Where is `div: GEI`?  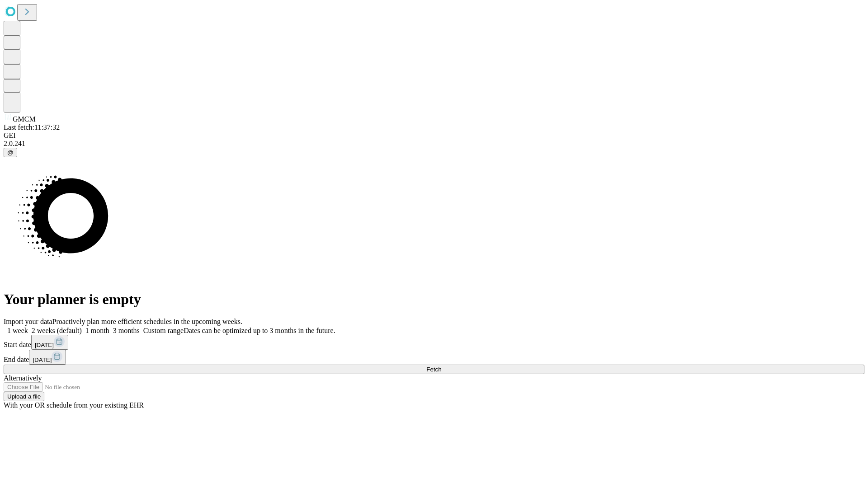 div: GEI is located at coordinates (434, 136).